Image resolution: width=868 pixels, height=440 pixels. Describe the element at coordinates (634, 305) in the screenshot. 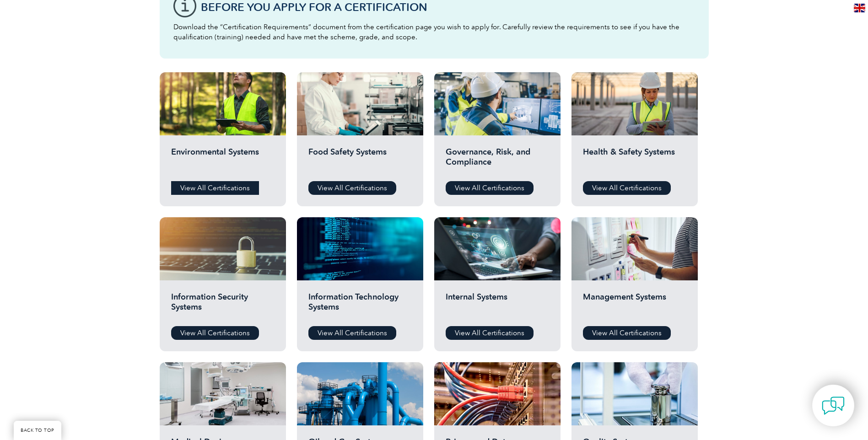

I see `h2: Management Systems` at that location.